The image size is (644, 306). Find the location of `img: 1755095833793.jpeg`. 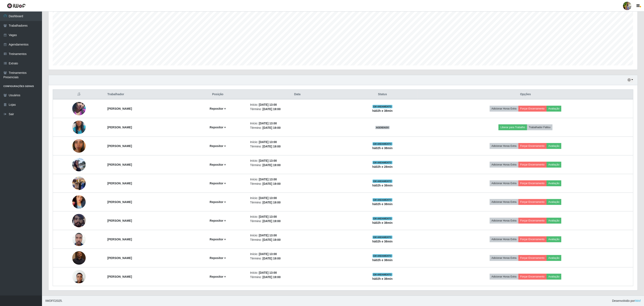

img: 1755095833793.jpeg is located at coordinates (79, 183).